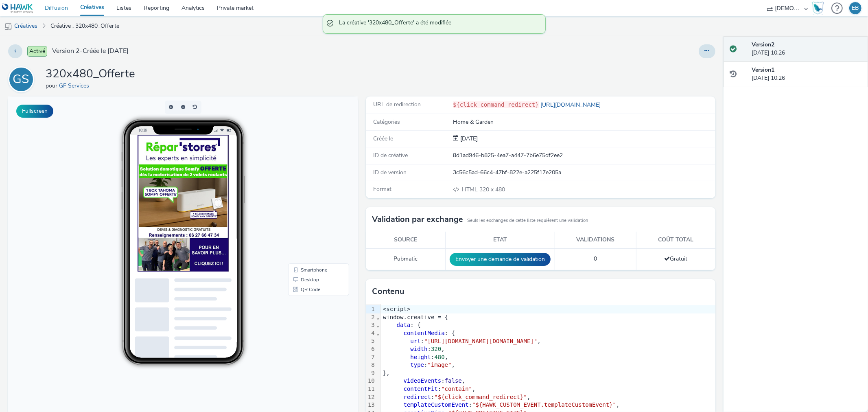  I want to click on a: Créative : 320x480_Offerte, so click(85, 26).